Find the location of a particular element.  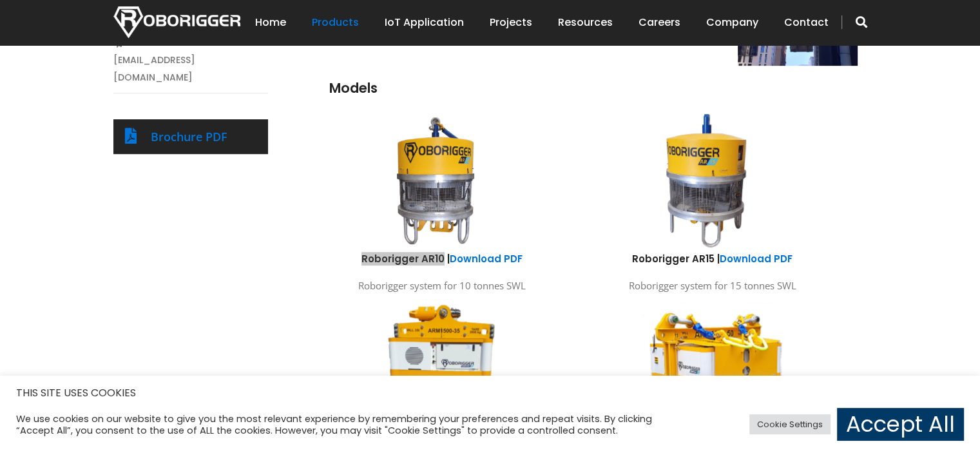

p: Roborigger system for 15 tonnes SWL is located at coordinates (712, 285).